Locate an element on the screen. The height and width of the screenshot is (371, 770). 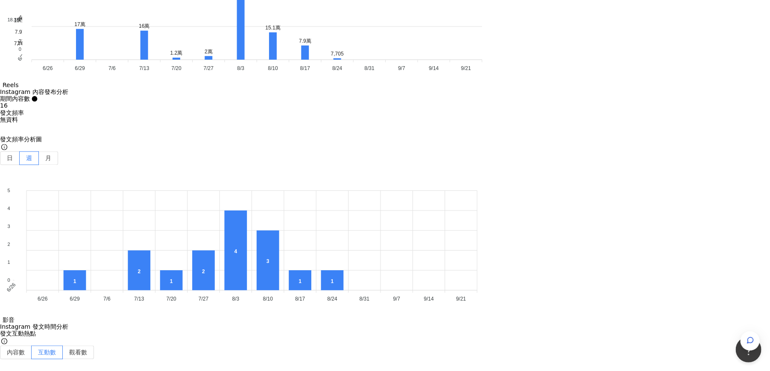
tspan: 4 is located at coordinates (9, 208).